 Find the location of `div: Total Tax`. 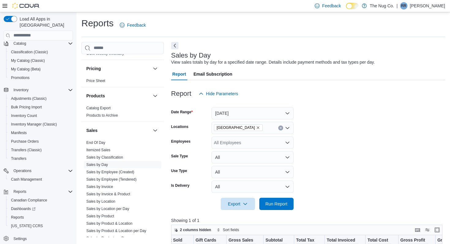

div: Total Tax is located at coordinates (307, 240).